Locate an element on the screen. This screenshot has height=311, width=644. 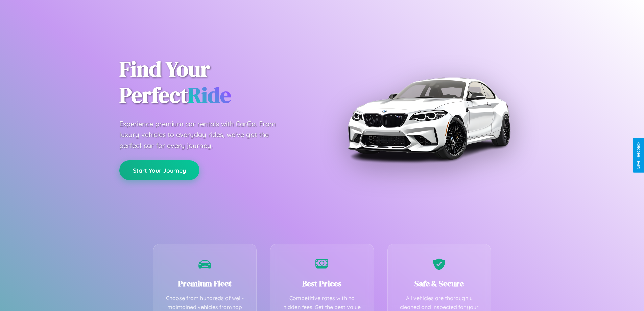
h1: Find Your Perfect is located at coordinates (216, 82).